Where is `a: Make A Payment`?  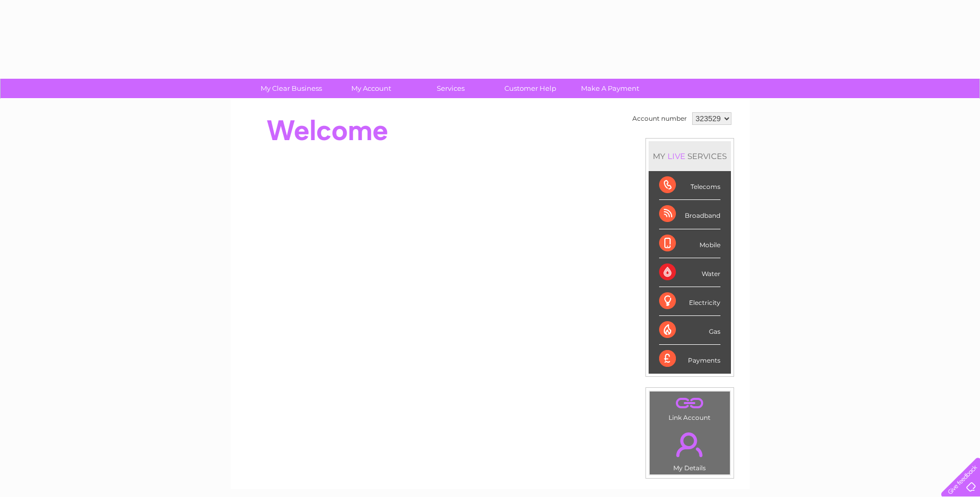
a: Make A Payment is located at coordinates (610, 88).